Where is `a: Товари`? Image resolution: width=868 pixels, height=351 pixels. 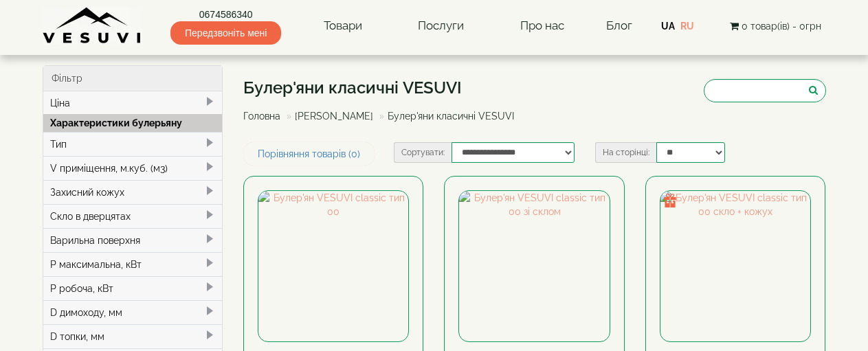 a: Товари is located at coordinates (343, 26).